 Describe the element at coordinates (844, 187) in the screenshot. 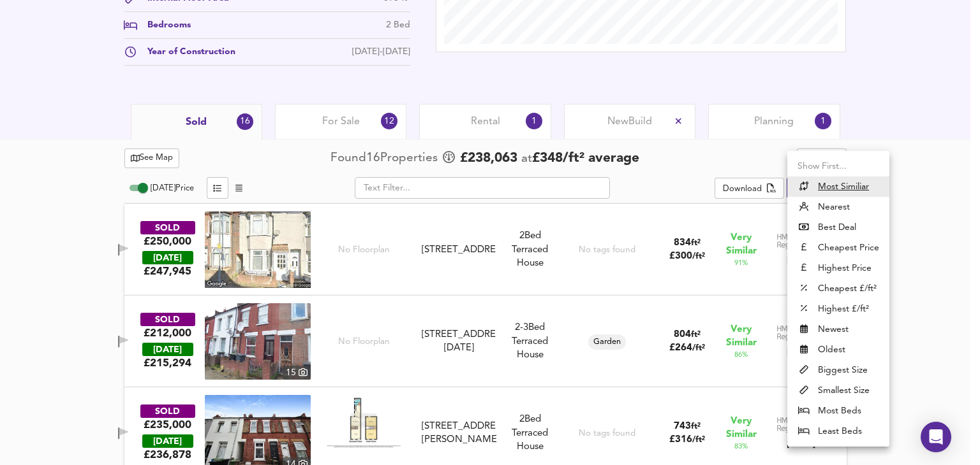

I see `u: Most Similiar` at that location.